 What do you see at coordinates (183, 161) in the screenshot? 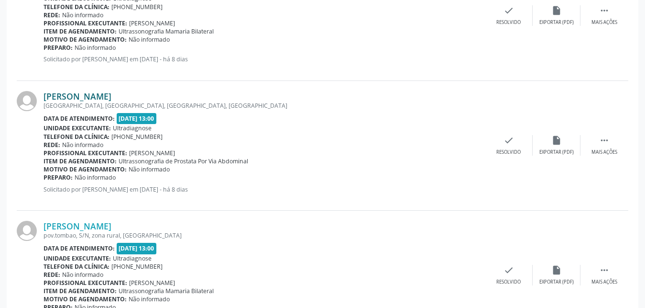
I see `span: Ultrassonografia de Prostata Por Via Abdominal` at bounding box center [183, 161].